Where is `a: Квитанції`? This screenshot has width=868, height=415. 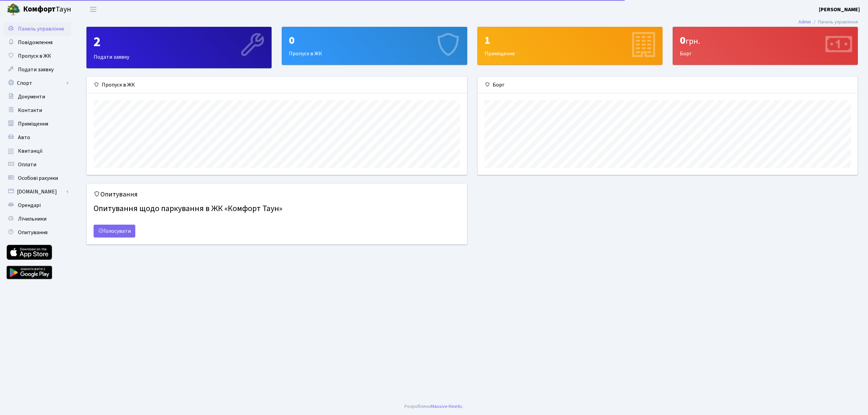 a: Квитанції is located at coordinates (37, 151).